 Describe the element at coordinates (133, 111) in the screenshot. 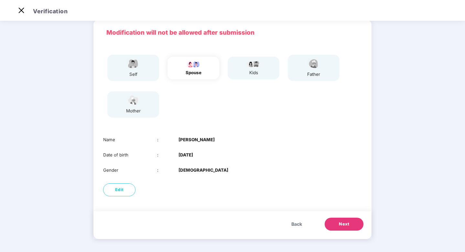

I see `div: mother` at that location.